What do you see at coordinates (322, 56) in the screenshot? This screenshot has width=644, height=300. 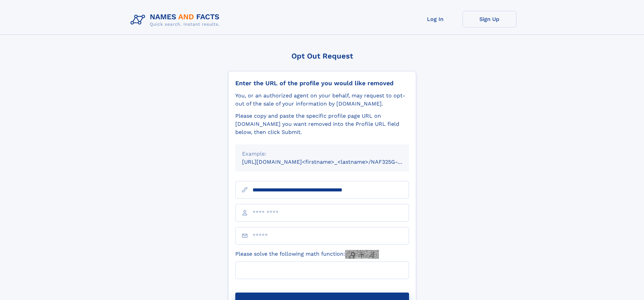 I see `div: Opt Out Request` at bounding box center [322, 56].